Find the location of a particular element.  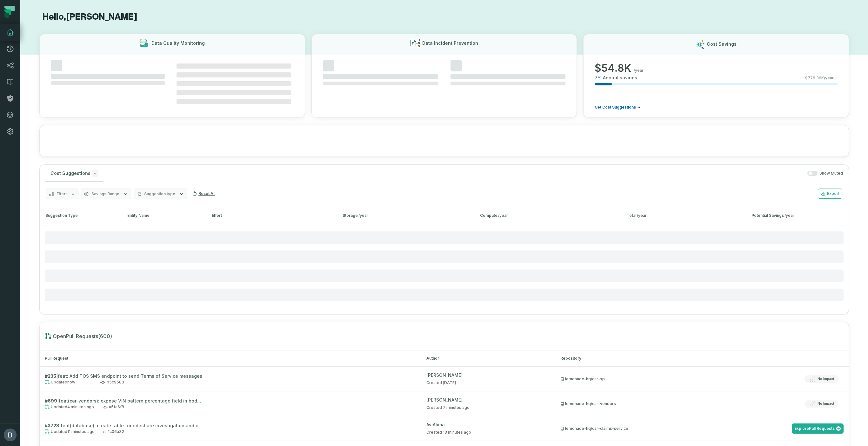

span: 1c06a32 is located at coordinates (113, 432).